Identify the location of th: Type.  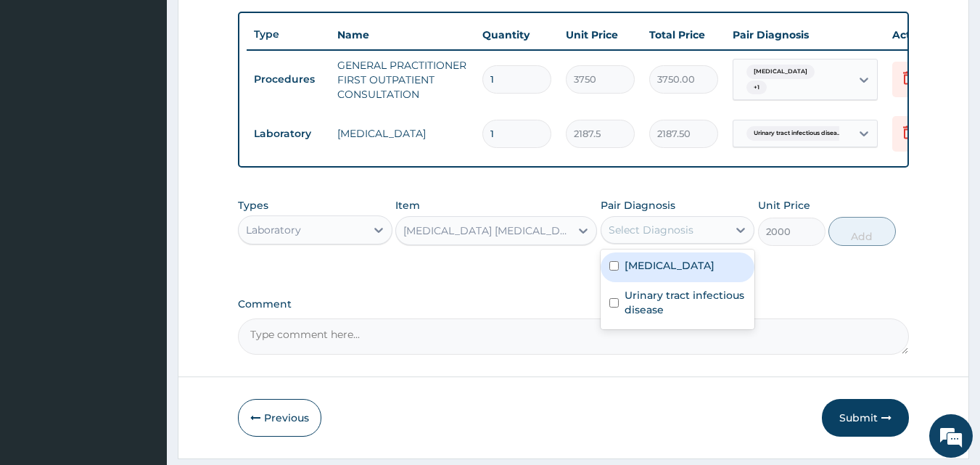
(289, 34).